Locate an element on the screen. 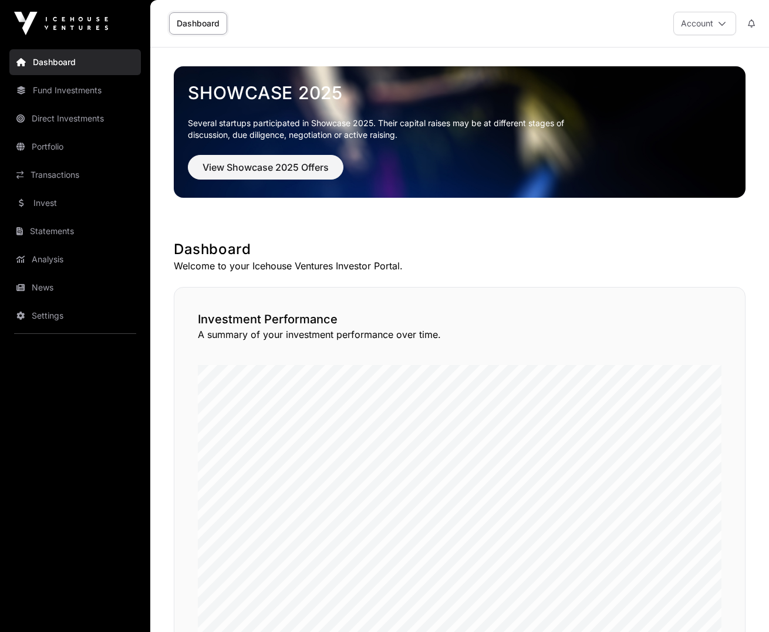 The image size is (769, 632). h2: Investment Performance is located at coordinates (459, 319).